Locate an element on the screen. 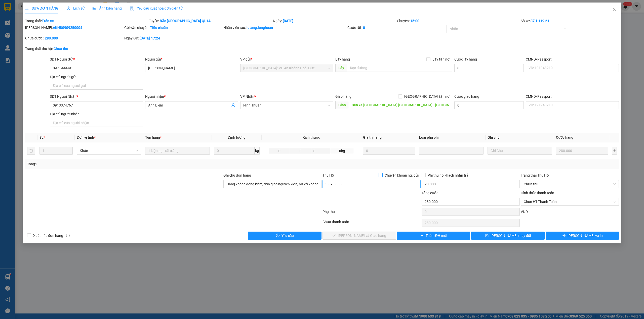 This screenshot has height=319, width=644. span: Giao is located at coordinates (342, 105).